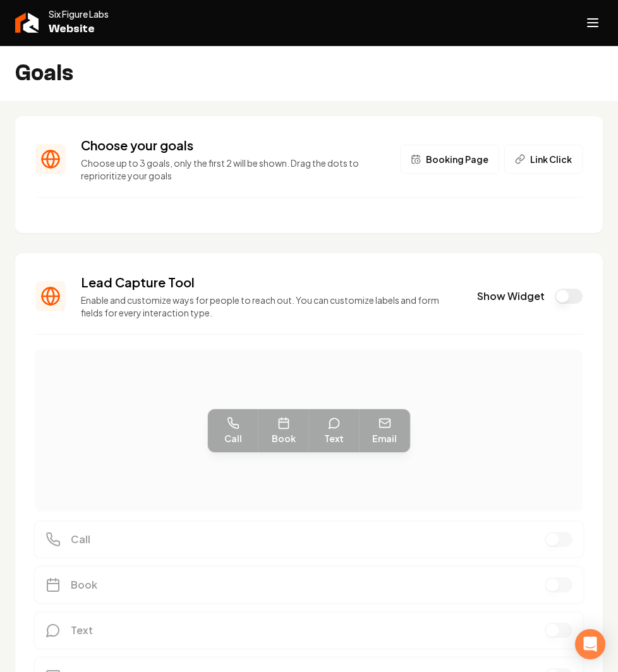  I want to click on span: Link Click, so click(551, 159).